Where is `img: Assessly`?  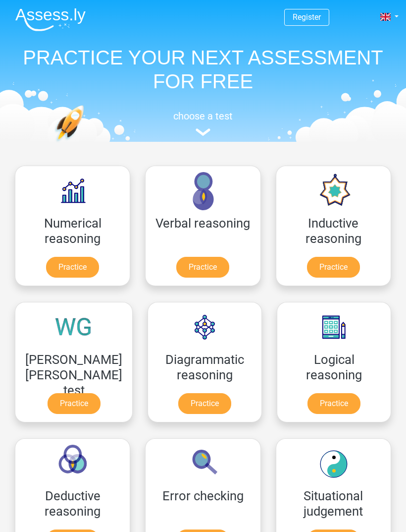
img: Assessly is located at coordinates (50, 19).